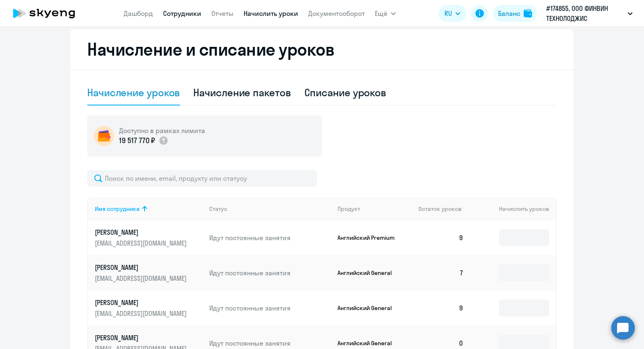 This screenshot has height=349, width=644. What do you see at coordinates (515, 14) in the screenshot?
I see `button: Балансbalance` at bounding box center [515, 14].